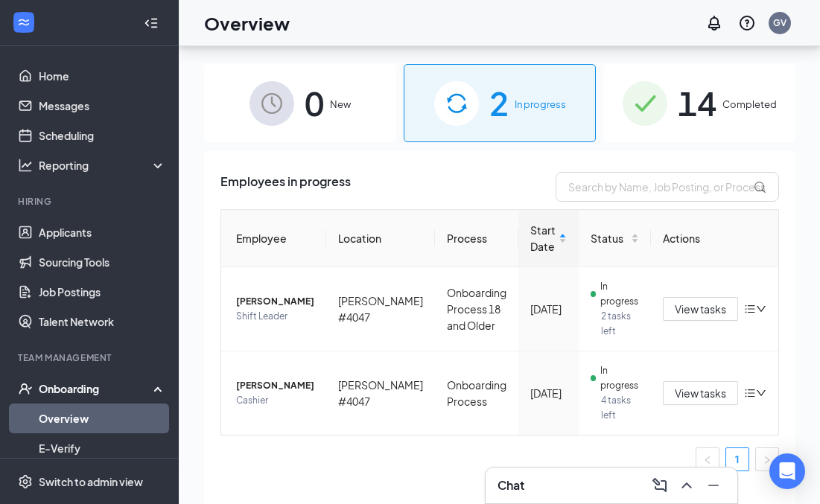 This screenshot has height=504, width=820. I want to click on button: Minimize, so click(714, 485).